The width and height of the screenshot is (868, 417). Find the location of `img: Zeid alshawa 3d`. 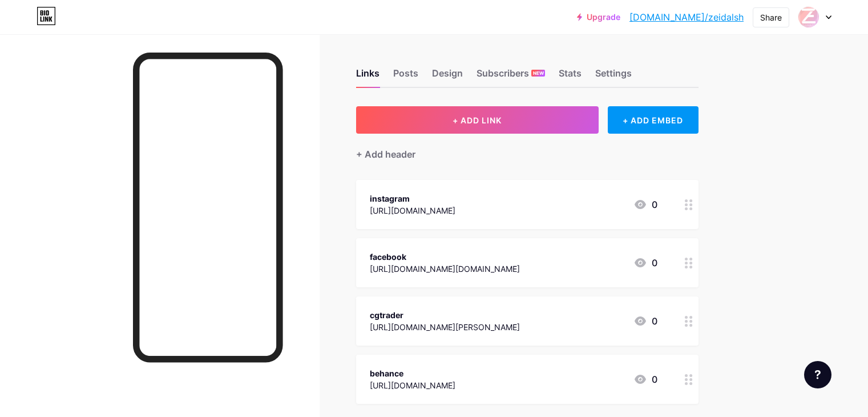

img: Zeid alshawa 3d is located at coordinates (808, 18).